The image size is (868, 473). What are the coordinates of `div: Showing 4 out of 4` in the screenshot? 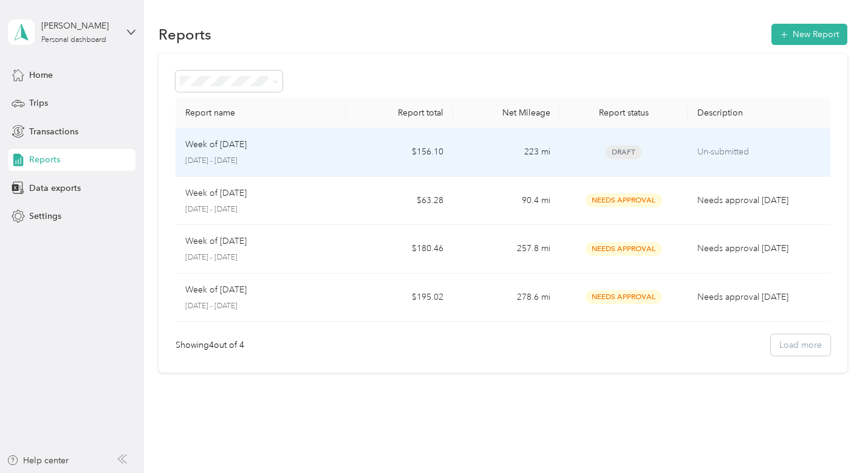 It's located at (209, 345).